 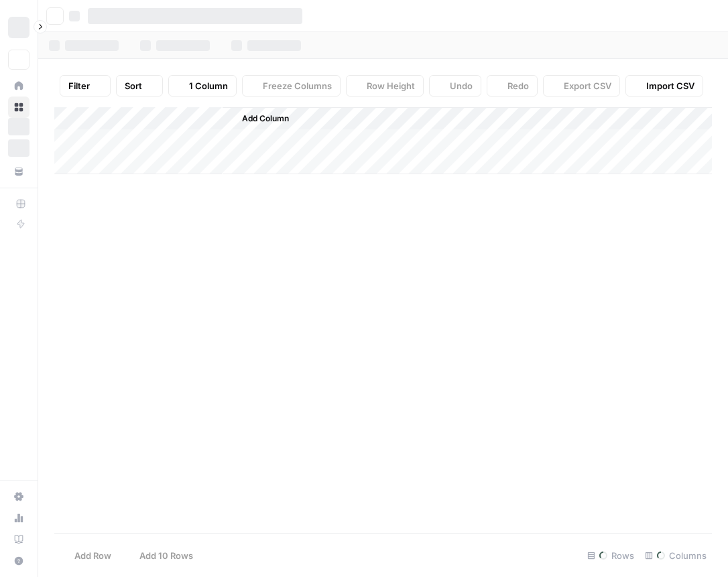 I want to click on button: Export CSV, so click(x=581, y=86).